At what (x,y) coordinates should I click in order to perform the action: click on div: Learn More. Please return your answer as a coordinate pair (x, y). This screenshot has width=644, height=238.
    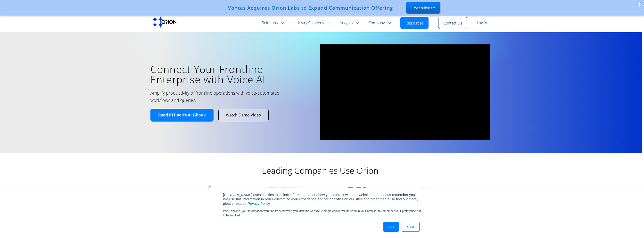
    Looking at the image, I should click on (423, 8).